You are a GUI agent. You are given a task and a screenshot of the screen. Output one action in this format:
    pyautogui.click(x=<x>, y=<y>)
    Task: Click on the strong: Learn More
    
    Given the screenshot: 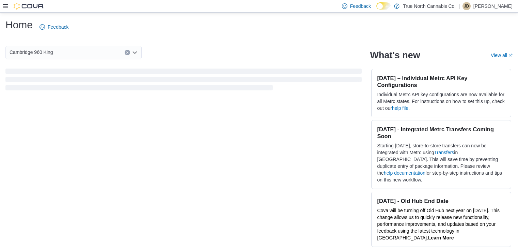 What is the action you would take?
    pyautogui.click(x=441, y=237)
    